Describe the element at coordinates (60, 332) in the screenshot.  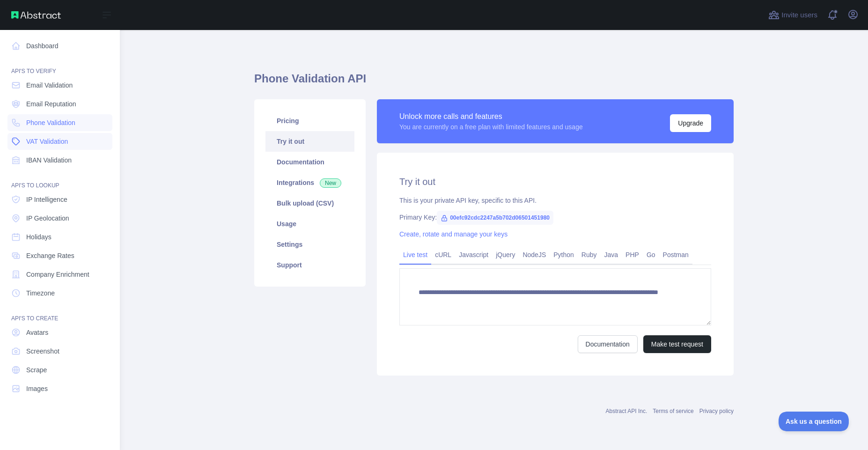
I see `a: Avatars` at that location.